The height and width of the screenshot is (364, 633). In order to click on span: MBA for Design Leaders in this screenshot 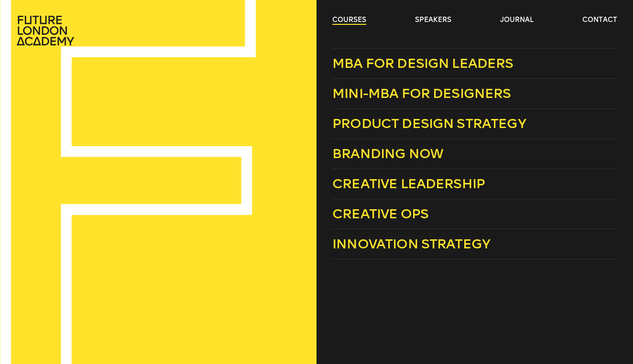, I will do `click(422, 63)`.